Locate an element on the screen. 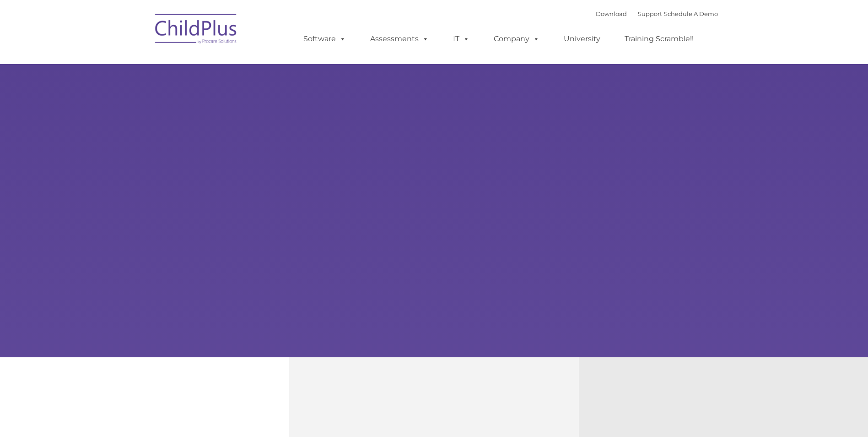 The width and height of the screenshot is (868, 437). img: ChildPlus by Procare Solutions is located at coordinates (196, 30).